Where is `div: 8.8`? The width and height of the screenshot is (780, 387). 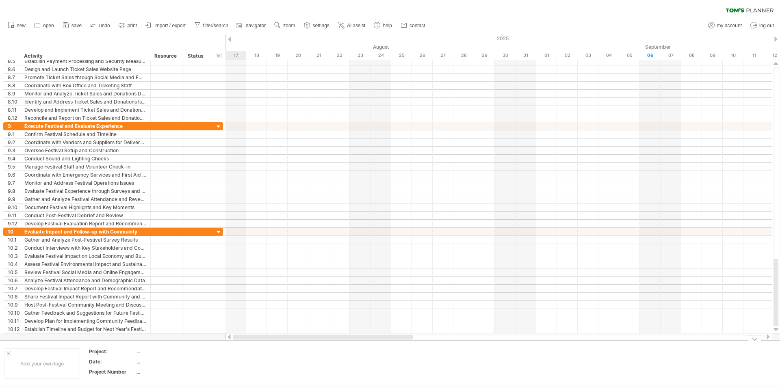 div: 8.8 is located at coordinates (14, 85).